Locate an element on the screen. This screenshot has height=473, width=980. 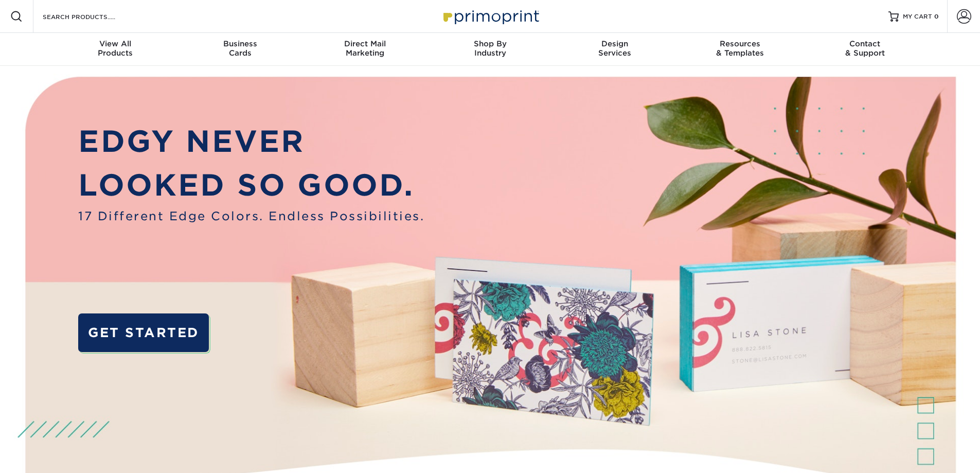
span: Resources is located at coordinates (740, 44).